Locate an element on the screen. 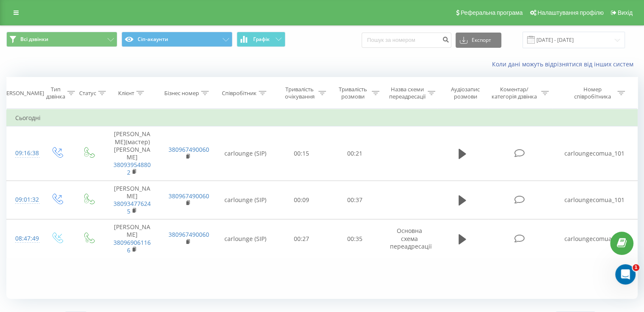 The height and width of the screenshot is (312, 644). div: Бізнес номер is located at coordinates (181, 93).